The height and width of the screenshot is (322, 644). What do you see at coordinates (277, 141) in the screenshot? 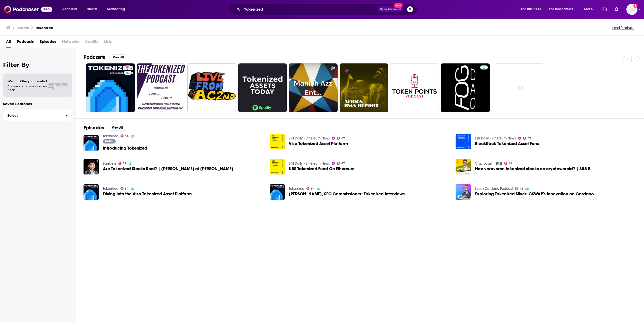
I see `img: Visa Tokenized Asset Platform` at bounding box center [277, 141].